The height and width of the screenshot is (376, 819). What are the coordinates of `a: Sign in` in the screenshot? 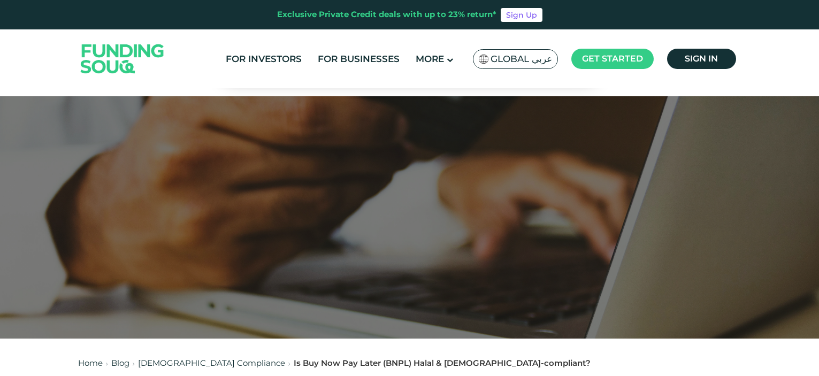 It's located at (702, 59).